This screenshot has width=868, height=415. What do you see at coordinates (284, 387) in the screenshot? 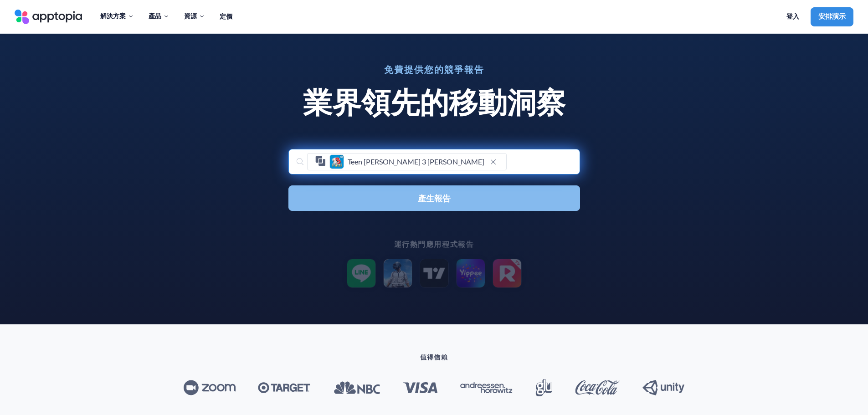
I see `img: Target_logo.svg` at bounding box center [284, 387].